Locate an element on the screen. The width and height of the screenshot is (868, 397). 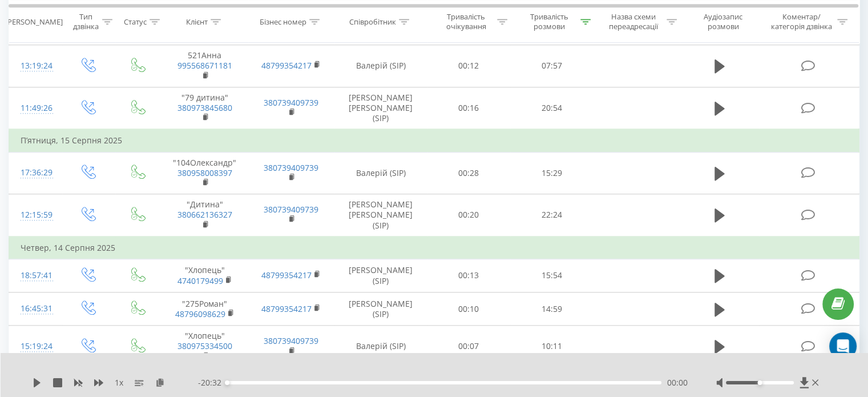
span: 1 x is located at coordinates (119, 382).